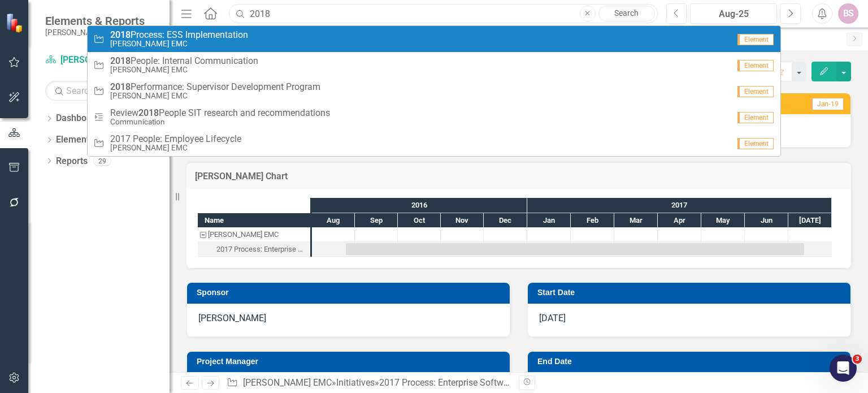  Describe the element at coordinates (74, 139) in the screenshot. I see `a: Elements` at that location.